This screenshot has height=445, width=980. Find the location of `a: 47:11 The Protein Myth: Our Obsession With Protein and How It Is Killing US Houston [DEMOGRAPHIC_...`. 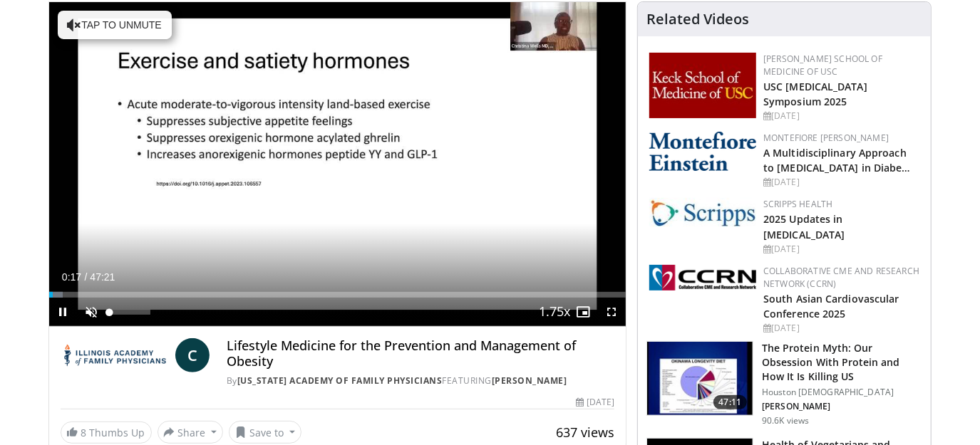

a: 47:11 The Protein Myth: Our Obsession With Protein and How It Is Killing US Houston [DEMOGRAPHIC_... is located at coordinates (784, 384).